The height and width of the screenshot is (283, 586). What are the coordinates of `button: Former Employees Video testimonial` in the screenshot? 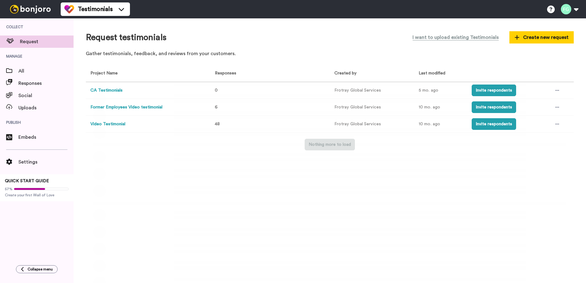 It's located at (126, 107).